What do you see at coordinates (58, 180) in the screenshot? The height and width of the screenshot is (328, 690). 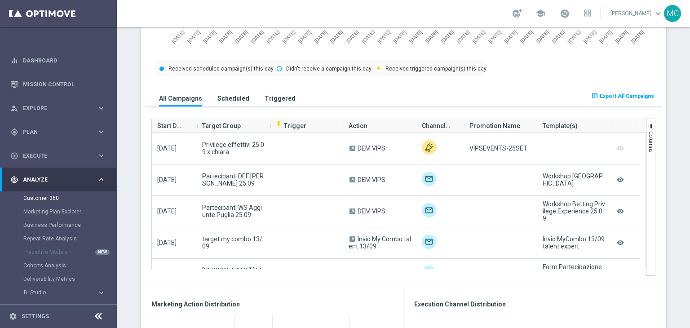 I see `button: track_changes Analyze keyboard_arrow_right` at bounding box center [58, 180].